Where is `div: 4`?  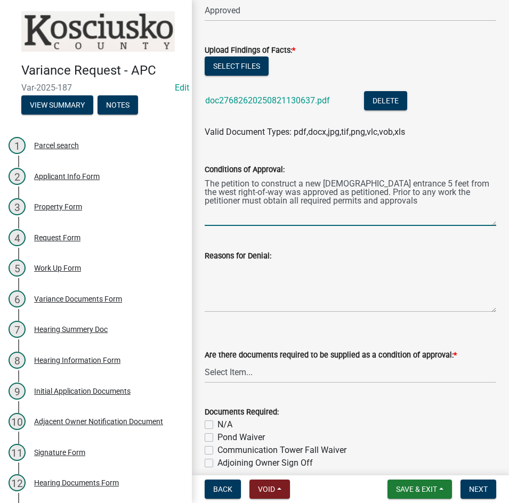 div: 4 is located at coordinates (17, 238).